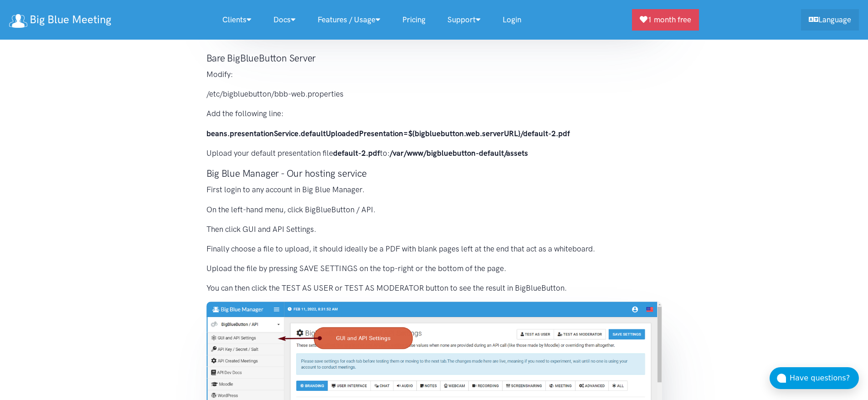 The width and height of the screenshot is (868, 400). Describe the element at coordinates (464, 20) in the screenshot. I see `a: Support` at that location.